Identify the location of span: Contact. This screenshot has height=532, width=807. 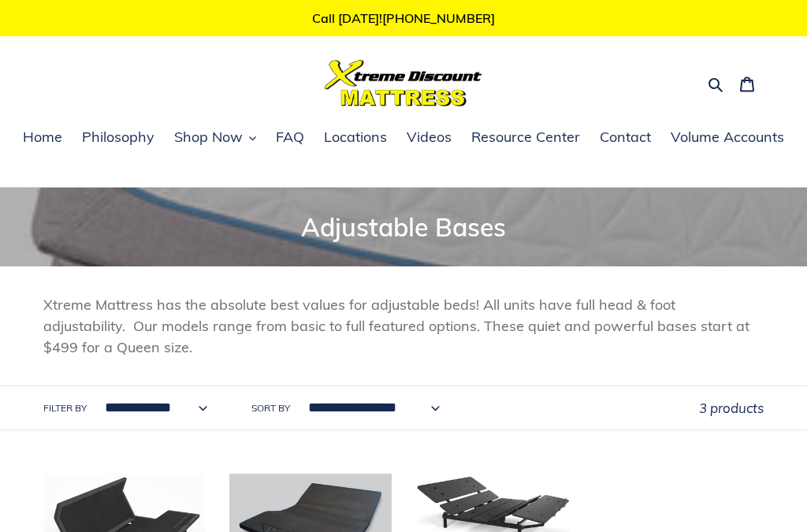
(624, 137).